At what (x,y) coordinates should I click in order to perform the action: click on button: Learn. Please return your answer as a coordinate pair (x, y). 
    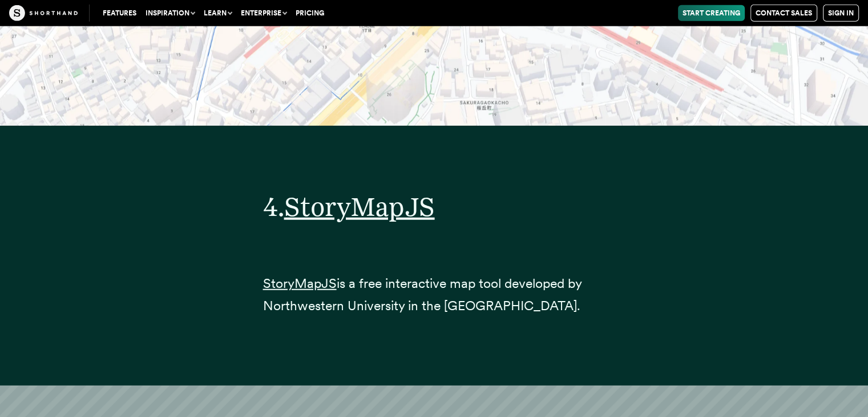
    Looking at the image, I should click on (217, 13).